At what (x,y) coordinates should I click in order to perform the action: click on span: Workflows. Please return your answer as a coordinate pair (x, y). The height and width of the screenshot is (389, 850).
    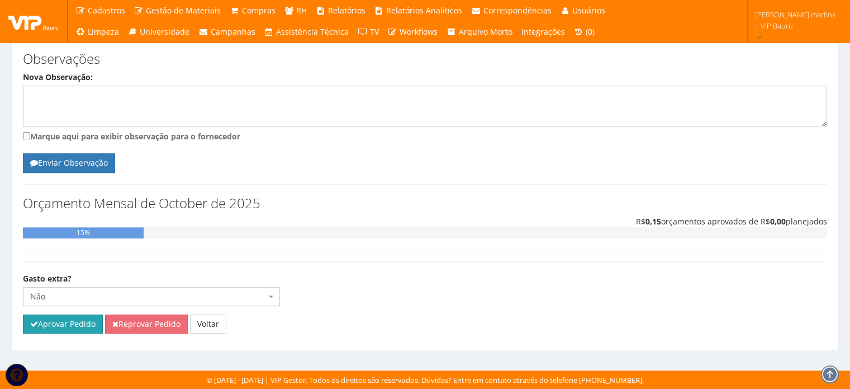
    Looking at the image, I should click on (419, 31).